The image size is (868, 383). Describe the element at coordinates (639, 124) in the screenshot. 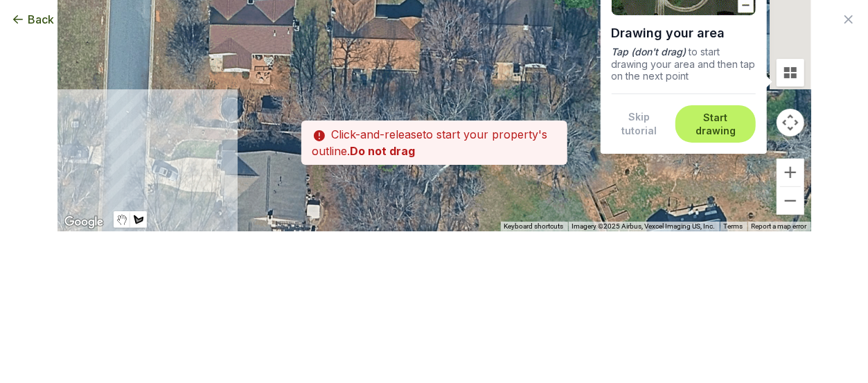

I see `button: Skip tutorial` at that location.